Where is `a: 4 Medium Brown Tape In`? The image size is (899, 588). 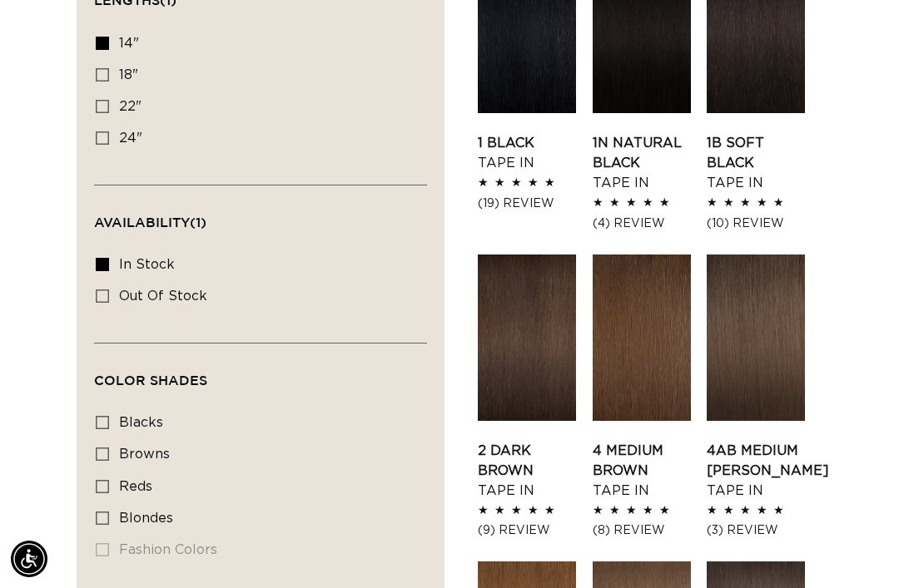
a: 4 Medium Brown Tape In is located at coordinates (642, 471).